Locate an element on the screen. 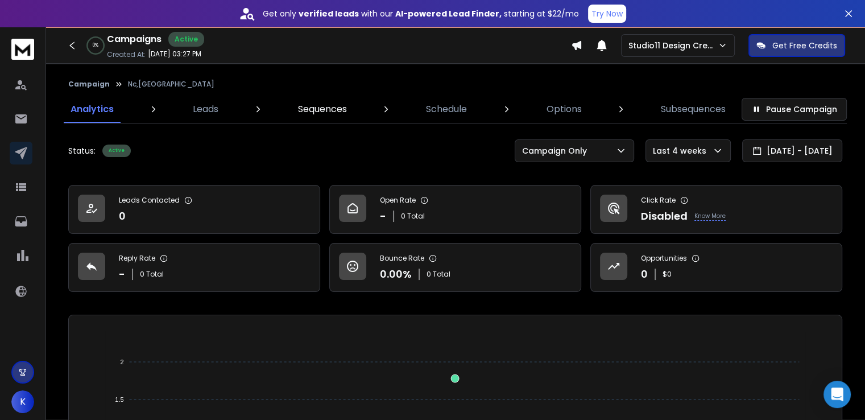  a: Options is located at coordinates (564, 109).